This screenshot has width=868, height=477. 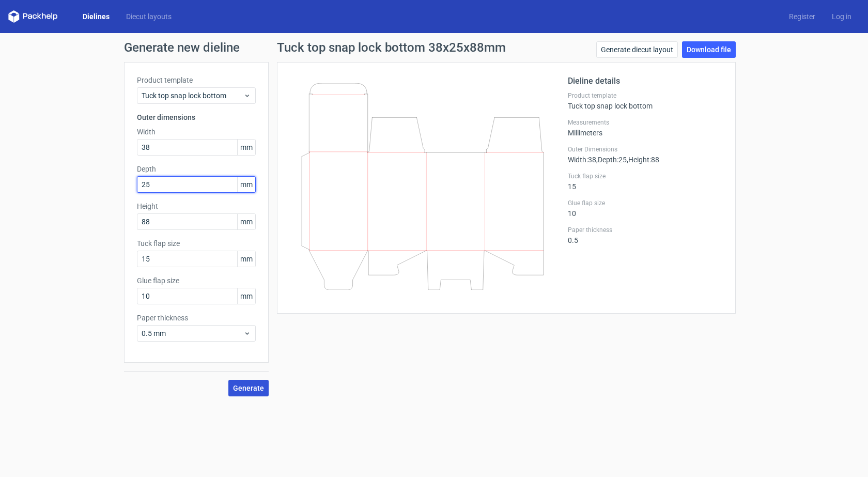 I want to click on h1: Generate new dieline, so click(x=434, y=48).